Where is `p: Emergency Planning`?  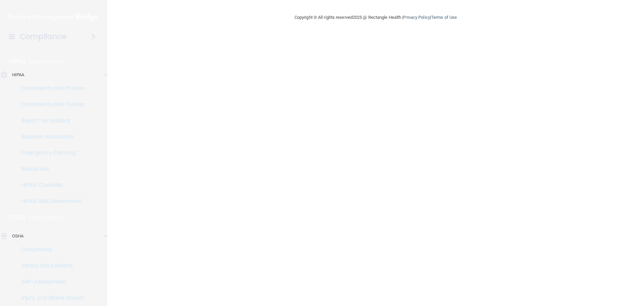 p: Emergency Planning is located at coordinates (50, 153).